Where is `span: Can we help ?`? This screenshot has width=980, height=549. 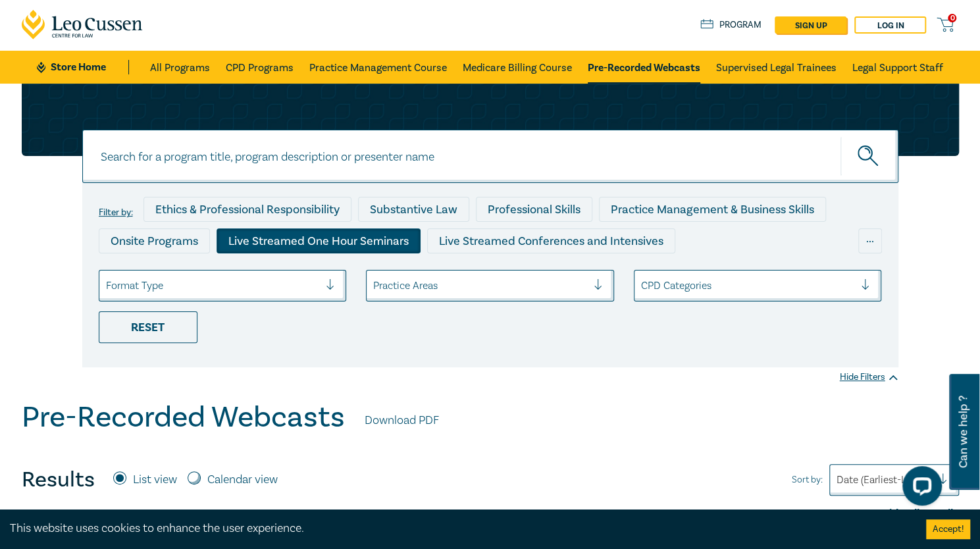
span: Can we help ? is located at coordinates (963, 432).